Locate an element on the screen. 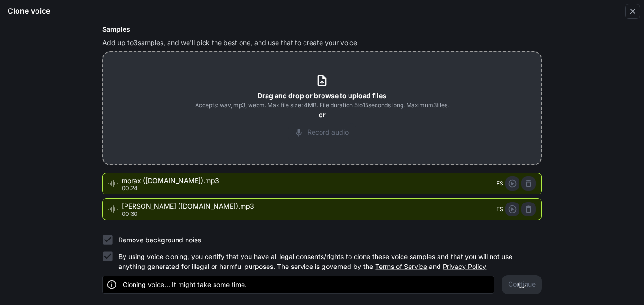  p: Add up to 3 samples, and we'll pick the best one, and use that to create your voice is located at coordinates (322, 43).